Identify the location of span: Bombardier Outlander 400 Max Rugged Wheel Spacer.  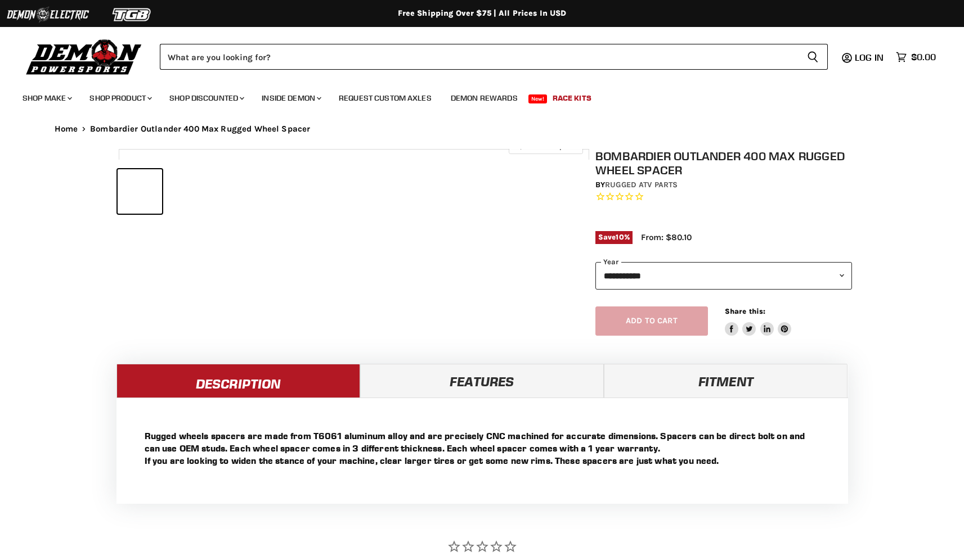
(200, 128).